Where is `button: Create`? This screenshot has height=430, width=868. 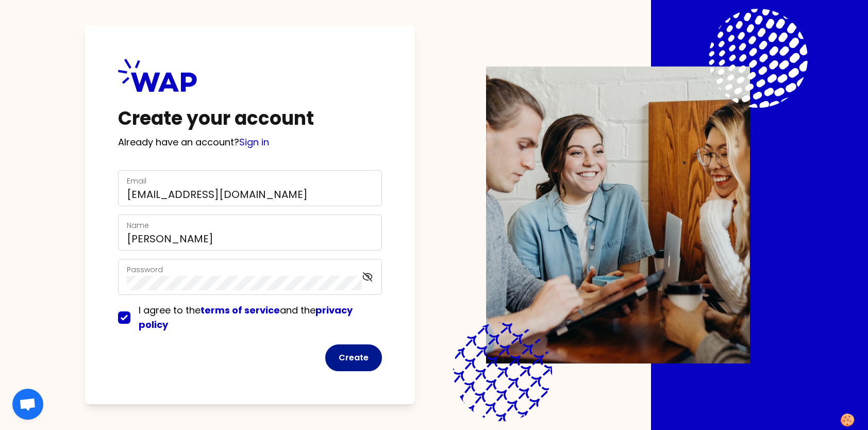 button: Create is located at coordinates (353, 358).